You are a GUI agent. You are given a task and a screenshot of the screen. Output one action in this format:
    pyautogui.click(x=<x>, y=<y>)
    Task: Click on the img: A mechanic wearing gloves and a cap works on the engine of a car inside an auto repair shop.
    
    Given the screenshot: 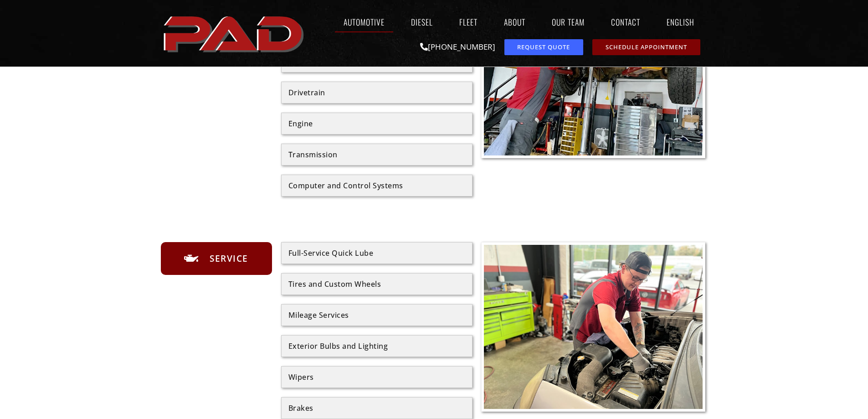 What is the action you would take?
    pyautogui.click(x=593, y=327)
    